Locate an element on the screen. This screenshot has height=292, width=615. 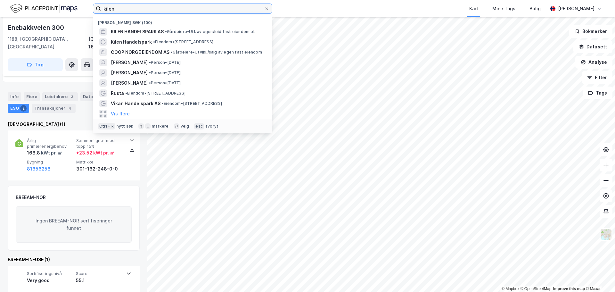
button: Tag is located at coordinates (35, 65).